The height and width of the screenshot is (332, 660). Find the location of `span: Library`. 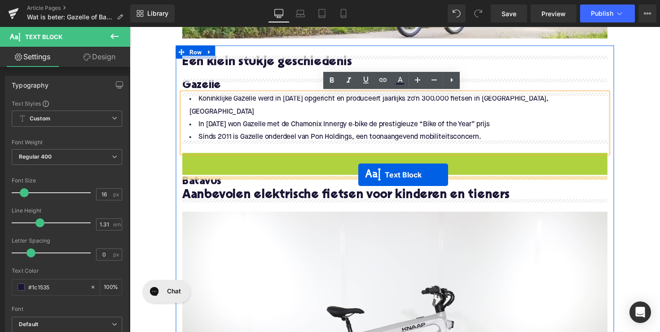

span: Library is located at coordinates (158, 13).